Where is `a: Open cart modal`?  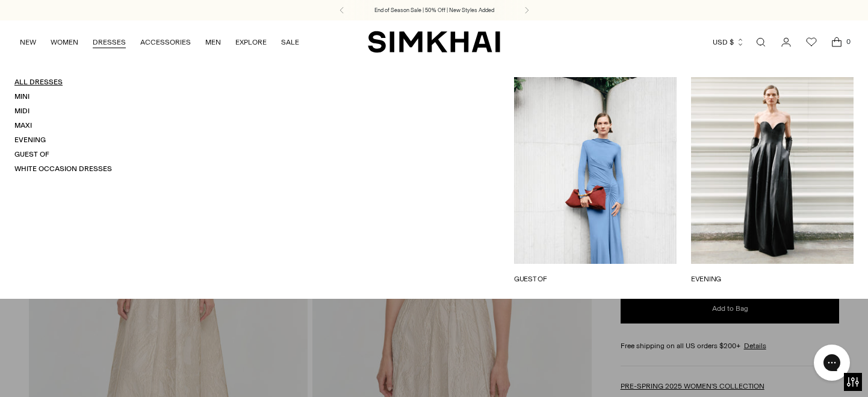
a: Open cart modal is located at coordinates (837, 42).